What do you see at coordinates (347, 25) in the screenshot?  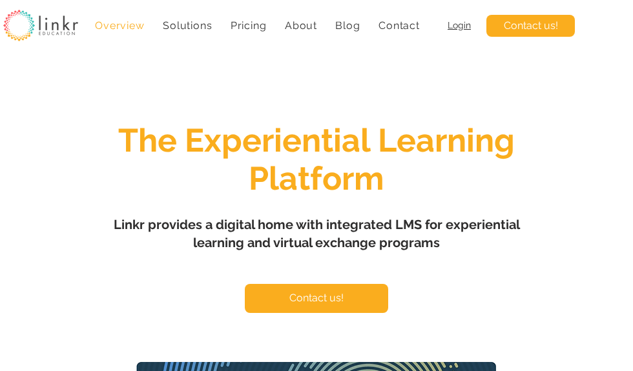 I see `a: Blog` at bounding box center [347, 25].